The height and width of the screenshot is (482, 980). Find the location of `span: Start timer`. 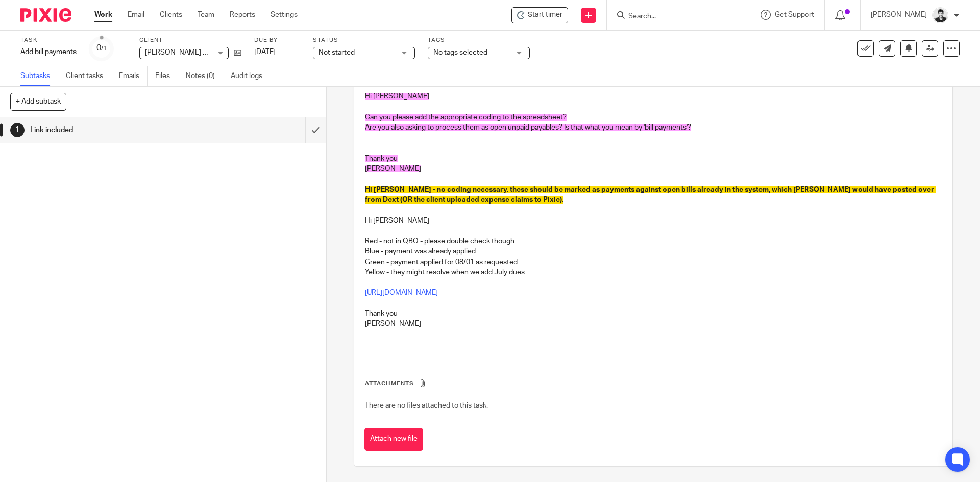

span: Start timer is located at coordinates (545, 15).